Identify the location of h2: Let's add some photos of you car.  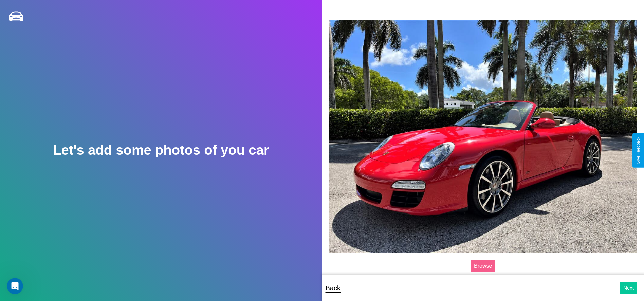
(161, 150).